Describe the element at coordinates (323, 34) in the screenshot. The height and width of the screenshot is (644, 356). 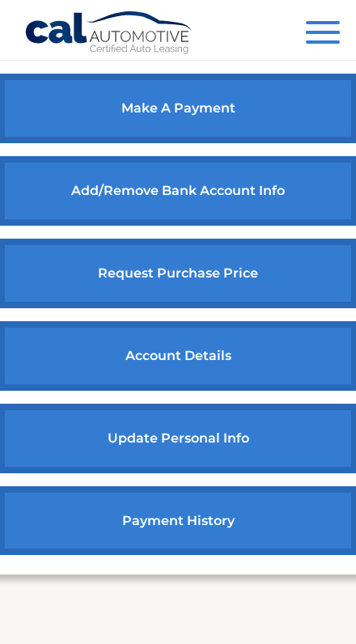
I see `button: Menu` at that location.